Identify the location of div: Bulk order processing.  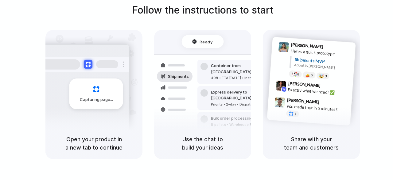
(239, 118).